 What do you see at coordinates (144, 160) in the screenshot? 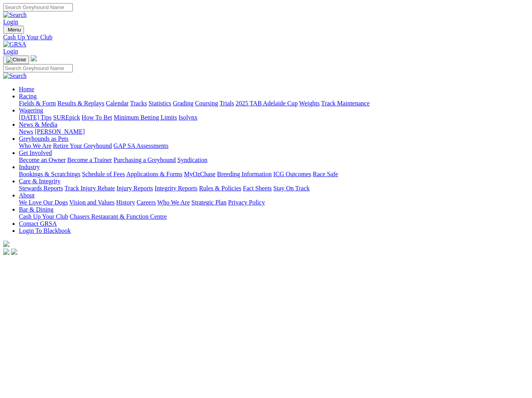
I see `a: Purchasing a Greyhound` at bounding box center [144, 160].